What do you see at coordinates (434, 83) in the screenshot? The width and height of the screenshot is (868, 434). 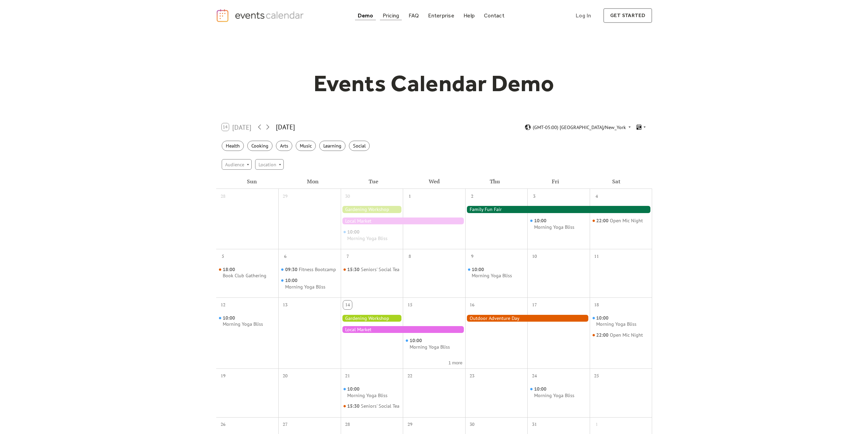 I see `h1: Events Calendar Demo` at bounding box center [434, 83].